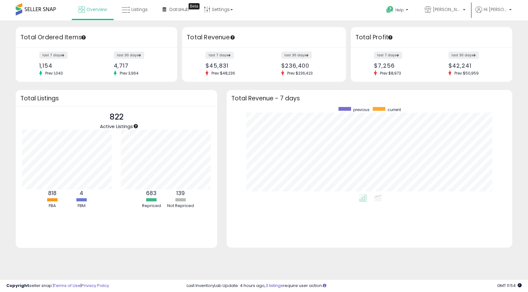  What do you see at coordinates (181, 206) in the screenshot?
I see `div: Not Repriced` at bounding box center [181, 206].